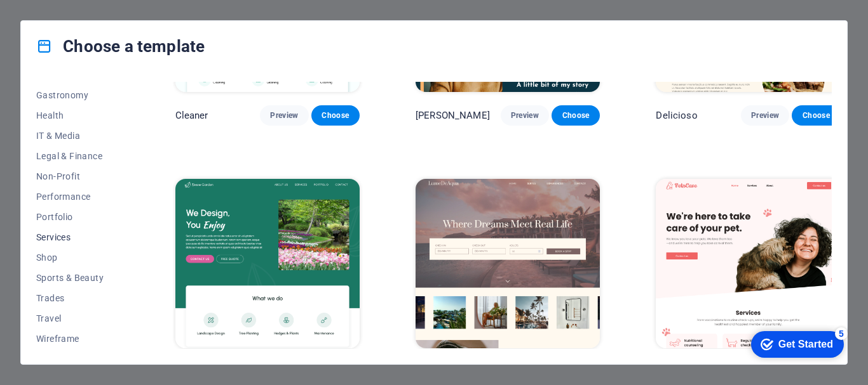  What do you see at coordinates (78, 136) in the screenshot?
I see `span: IT & Media` at bounding box center [78, 136].